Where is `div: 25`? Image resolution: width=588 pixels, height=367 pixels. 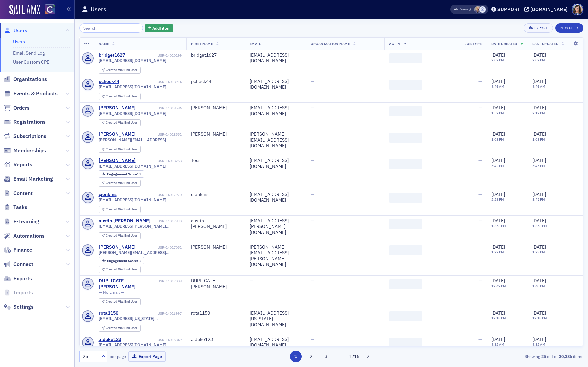
div: 25 is located at coordinates (90, 356).